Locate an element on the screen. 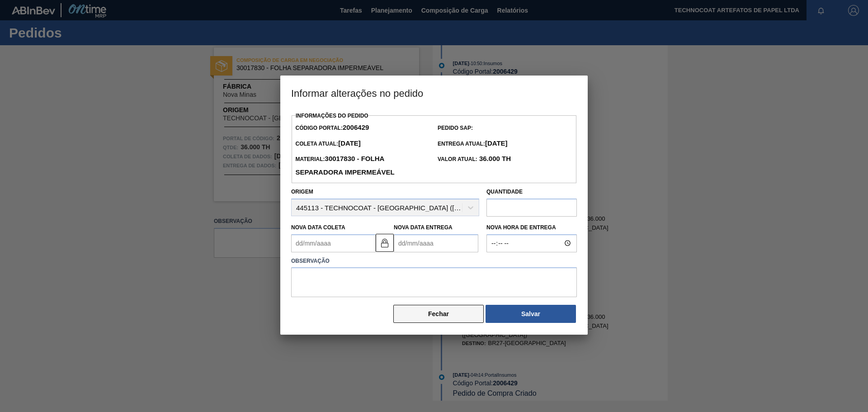 The width and height of the screenshot is (868, 412). font: Salvar is located at coordinates (531, 314).